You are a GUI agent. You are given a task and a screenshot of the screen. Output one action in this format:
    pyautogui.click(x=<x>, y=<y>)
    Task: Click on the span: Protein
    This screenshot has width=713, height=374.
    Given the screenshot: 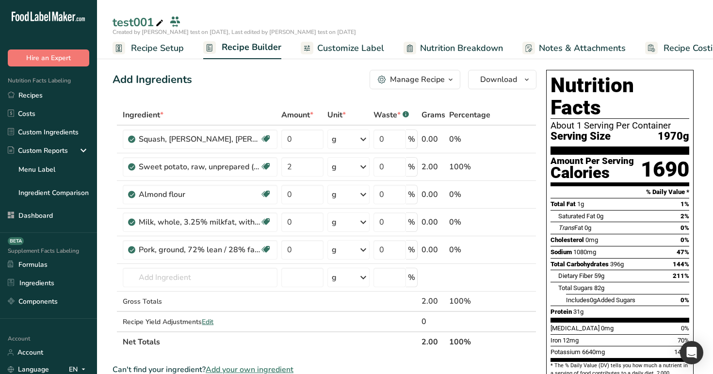 What is the action you would take?
    pyautogui.click(x=561, y=311)
    